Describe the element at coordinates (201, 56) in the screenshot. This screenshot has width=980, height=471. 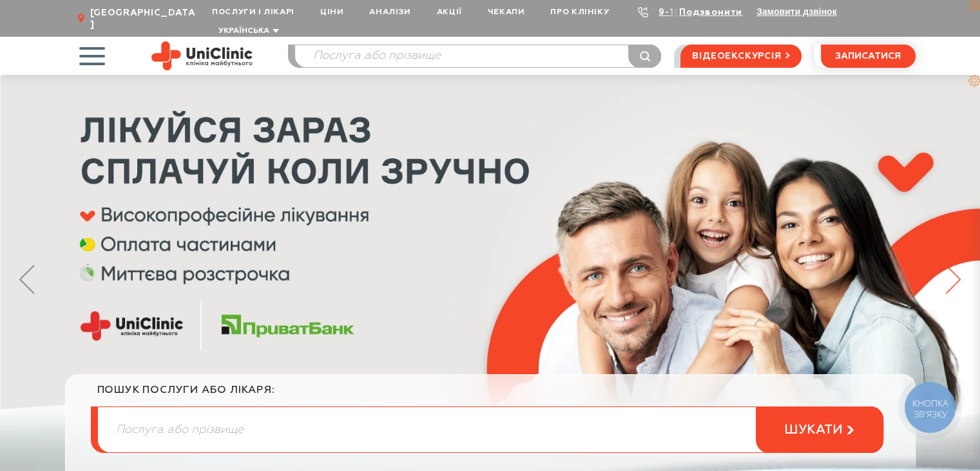
I see `img: Uniclinic` at that location.